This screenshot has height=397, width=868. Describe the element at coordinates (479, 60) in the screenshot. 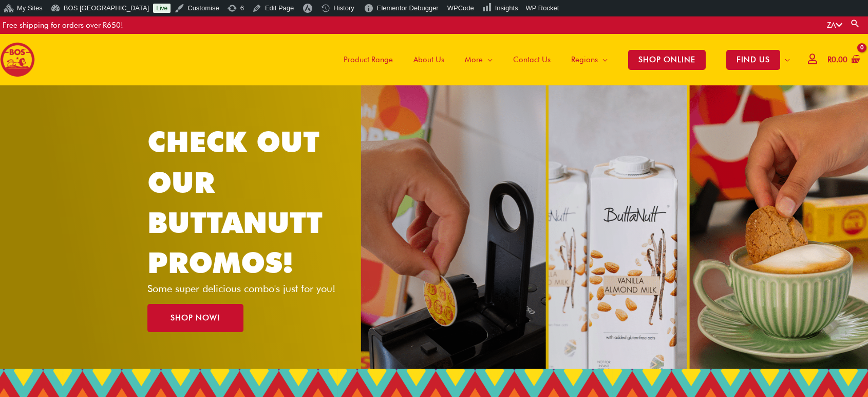

I see `a: More` at that location.